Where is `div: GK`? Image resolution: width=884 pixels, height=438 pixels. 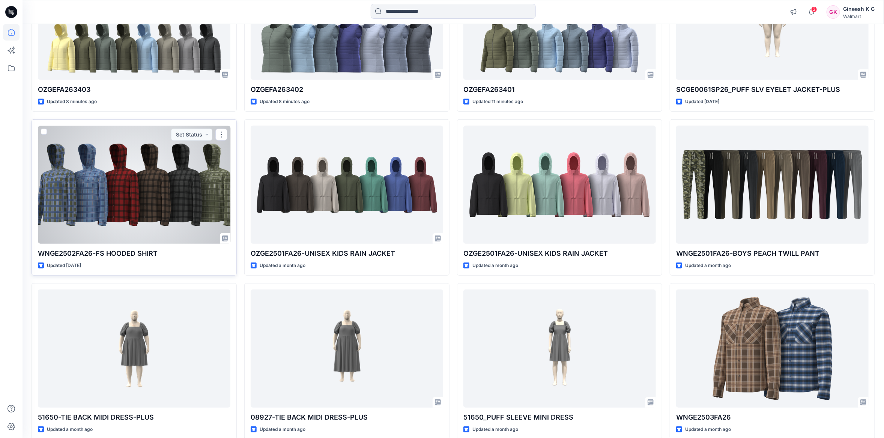 div: GK is located at coordinates (834, 12).